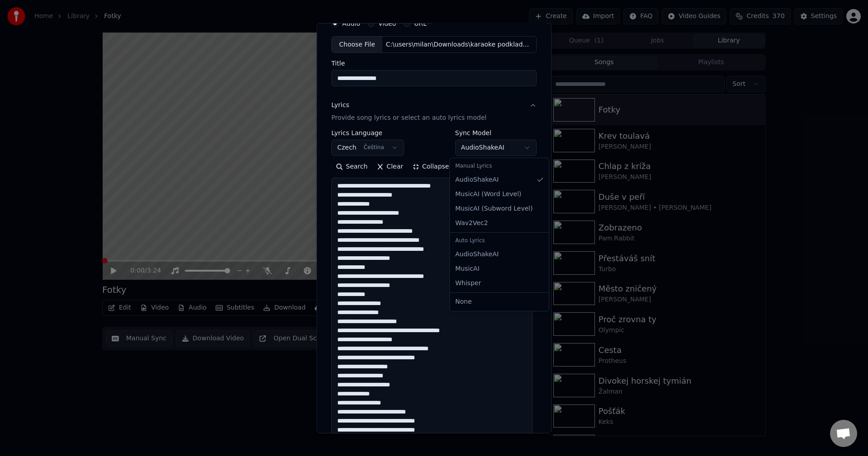 The image size is (868, 456). What do you see at coordinates (499, 167) in the screenshot?
I see `div: Manual Lyrics` at bounding box center [499, 167].